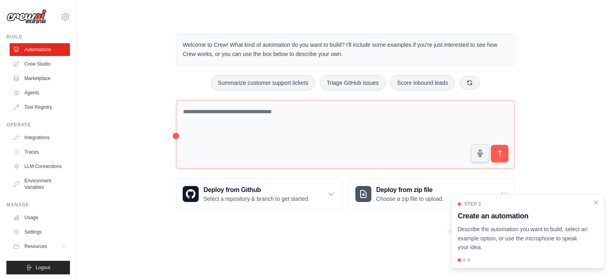 Image resolution: width=614 pixels, height=278 pixels. I want to click on a: Tool Registry, so click(40, 107).